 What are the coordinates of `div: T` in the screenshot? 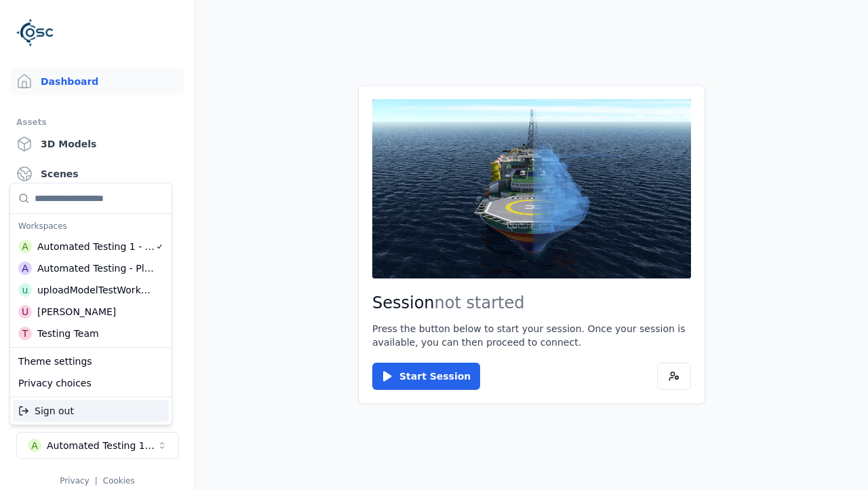 It's located at (25, 333).